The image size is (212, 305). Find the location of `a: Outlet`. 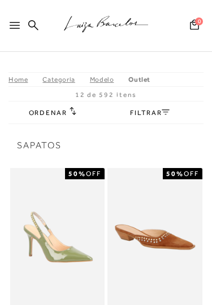

a: Outlet is located at coordinates (139, 80).